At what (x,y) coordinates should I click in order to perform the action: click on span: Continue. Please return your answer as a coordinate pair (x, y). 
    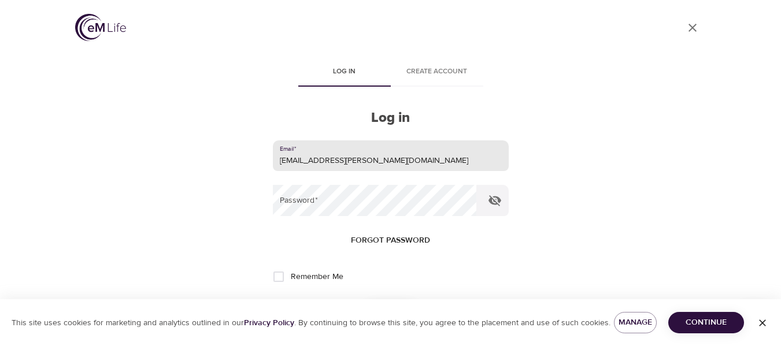
    Looking at the image, I should click on (705, 322).